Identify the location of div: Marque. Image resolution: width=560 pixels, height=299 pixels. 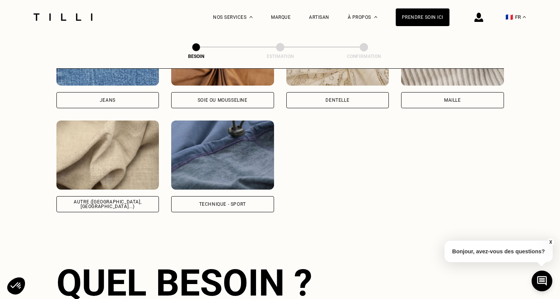
(281, 17).